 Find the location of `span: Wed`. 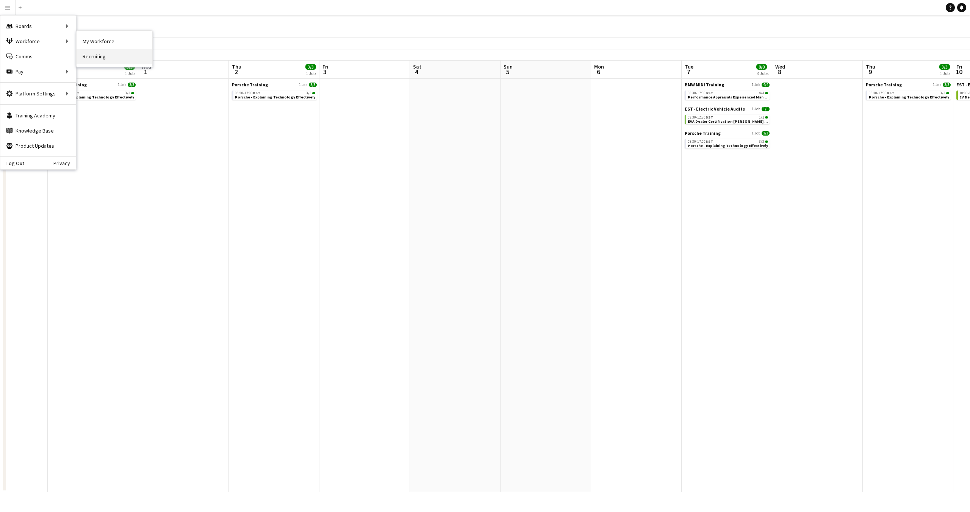

span: Wed is located at coordinates (780, 67).